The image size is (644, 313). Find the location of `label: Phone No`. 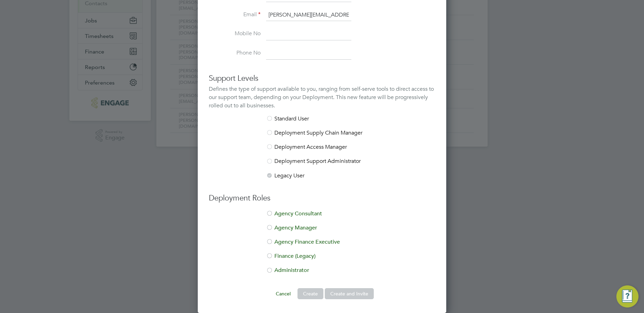

label: Phone No is located at coordinates (235, 53).